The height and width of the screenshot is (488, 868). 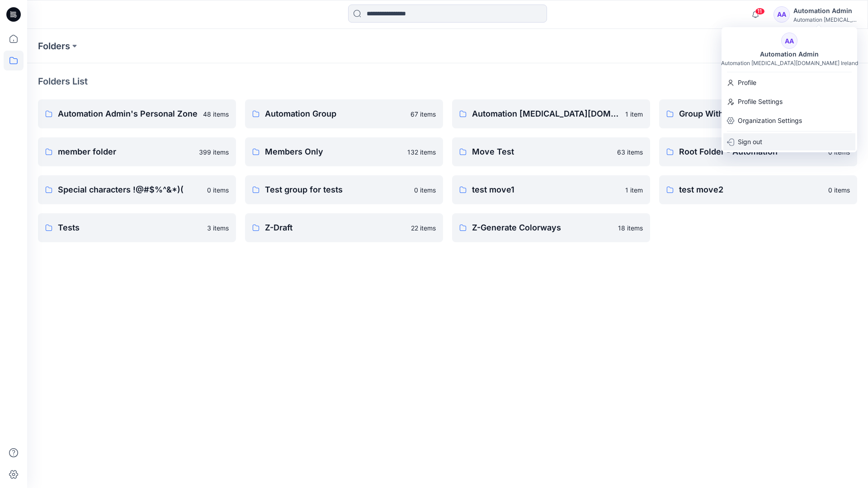 I want to click on p: Z-Draft, so click(x=335, y=228).